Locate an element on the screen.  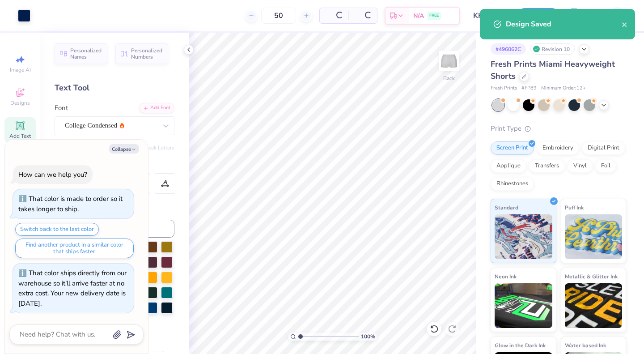
div: Text Tool is located at coordinates (115, 88).